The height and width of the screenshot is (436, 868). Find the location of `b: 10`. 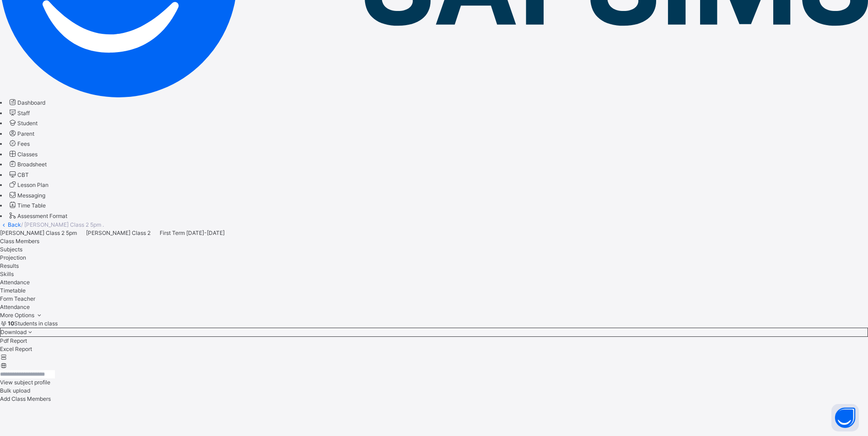

b: 10 is located at coordinates (11, 323).